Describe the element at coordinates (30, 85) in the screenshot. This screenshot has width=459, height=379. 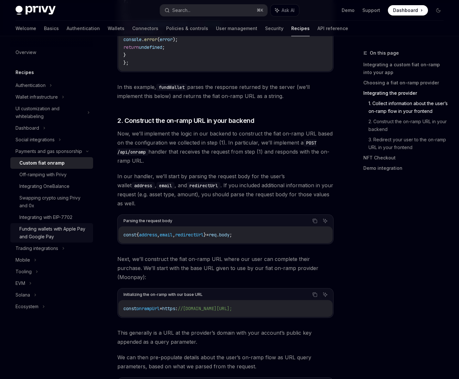
I see `div: Authentication` at that location.